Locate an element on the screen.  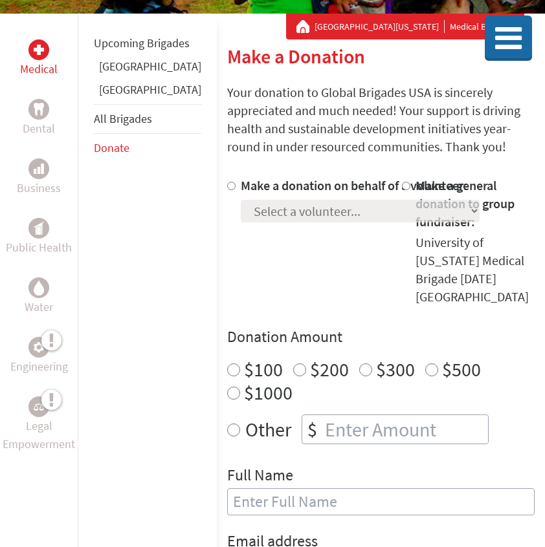
label: $200 is located at coordinates (329, 369).